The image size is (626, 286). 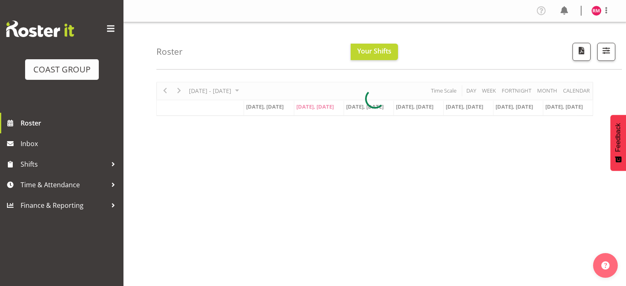 I want to click on img: robert-micheal-hyde10060.jpg, so click(x=596, y=11).